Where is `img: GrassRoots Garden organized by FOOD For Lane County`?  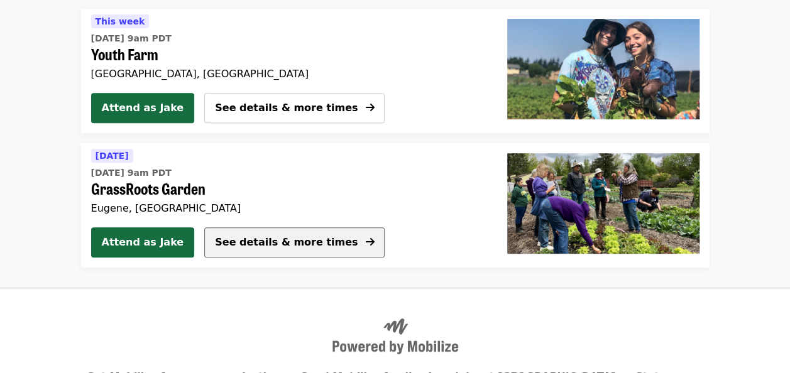 img: GrassRoots Garden organized by FOOD For Lane County is located at coordinates (603, 204).